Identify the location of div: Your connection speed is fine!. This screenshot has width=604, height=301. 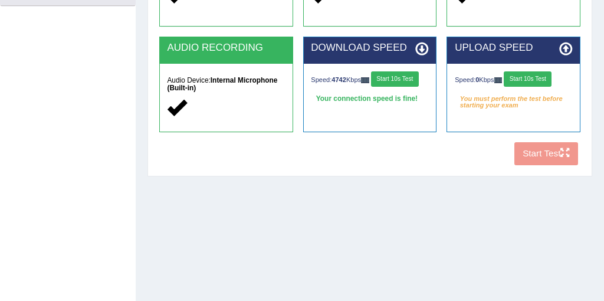
(370, 99).